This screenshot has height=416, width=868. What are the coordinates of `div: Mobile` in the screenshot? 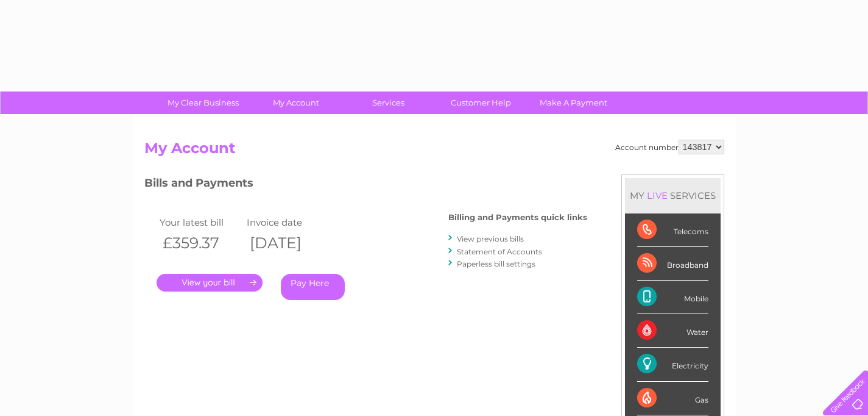 It's located at (672, 297).